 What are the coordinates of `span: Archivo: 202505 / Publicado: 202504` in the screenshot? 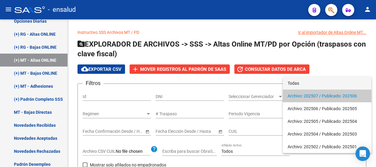 It's located at (327, 121).